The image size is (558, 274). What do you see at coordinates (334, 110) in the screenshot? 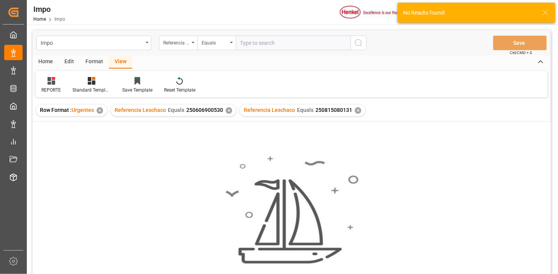
I see `span: 250815080131` at bounding box center [334, 110].